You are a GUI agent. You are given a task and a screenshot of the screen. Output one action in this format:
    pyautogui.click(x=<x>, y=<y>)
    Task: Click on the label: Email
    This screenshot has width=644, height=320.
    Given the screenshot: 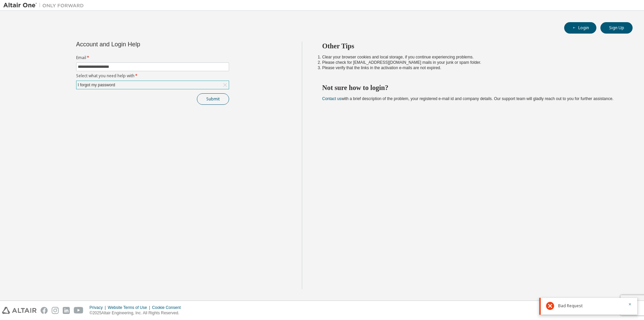 What is the action you would take?
    pyautogui.click(x=152, y=57)
    